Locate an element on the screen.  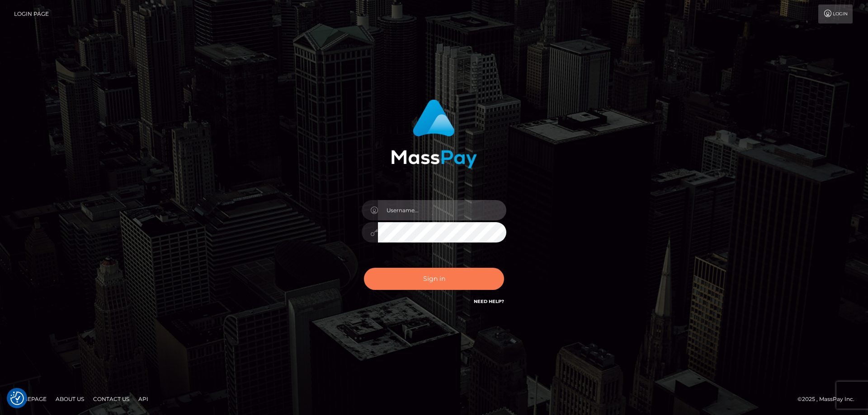
input: Username... is located at coordinates (442, 210).